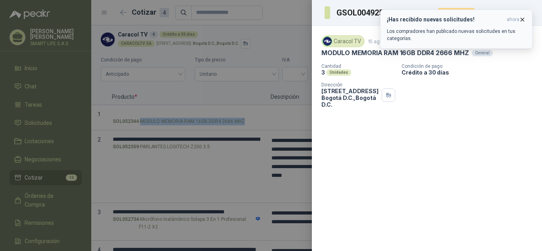 This screenshot has width=542, height=251. What do you see at coordinates (323, 72) in the screenshot?
I see `p: 3` at bounding box center [323, 72].